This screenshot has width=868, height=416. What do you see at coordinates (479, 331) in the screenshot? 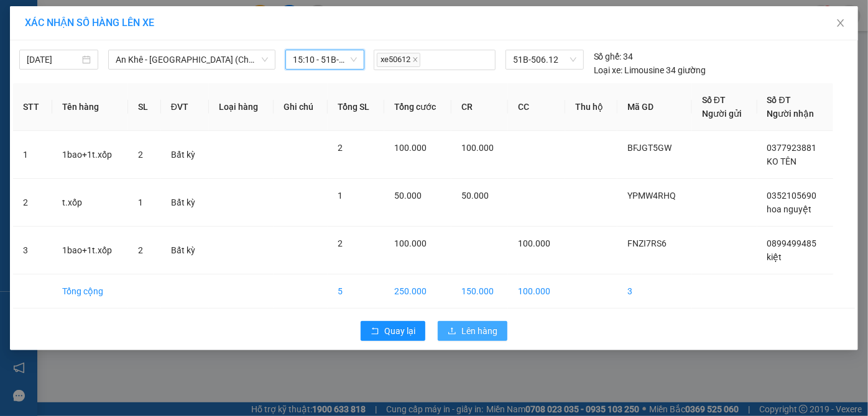
I see `span: Lên hàng` at bounding box center [479, 331].